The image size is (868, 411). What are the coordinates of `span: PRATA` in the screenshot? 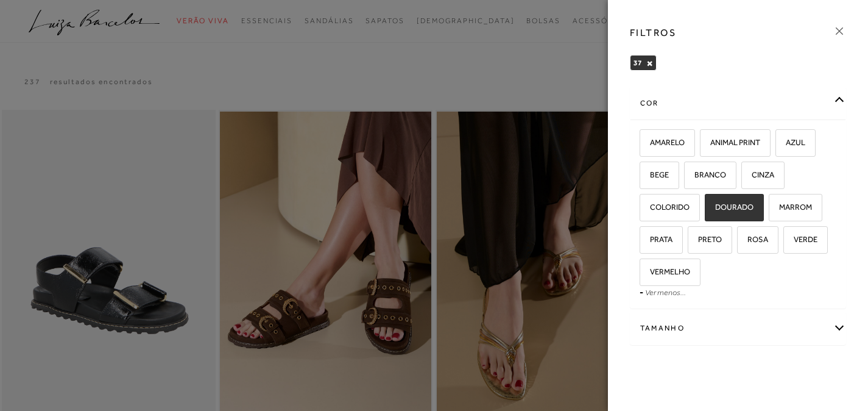 It's located at (657, 239).